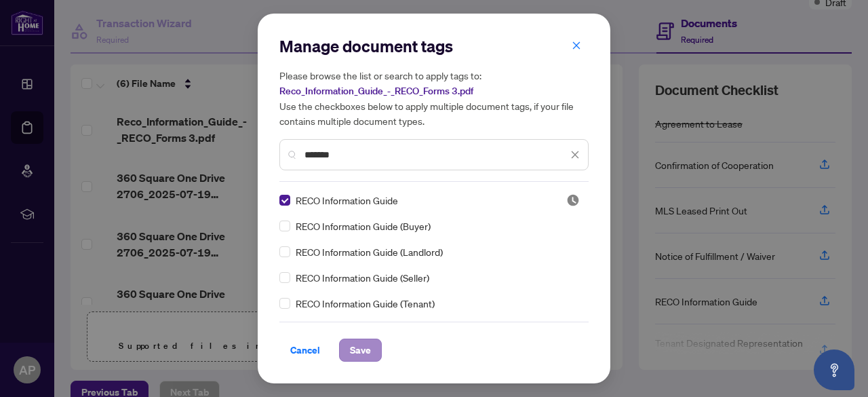 Image resolution: width=868 pixels, height=397 pixels. Describe the element at coordinates (369, 252) in the screenshot. I see `span: RECO Information Guide (Landlord)` at that location.